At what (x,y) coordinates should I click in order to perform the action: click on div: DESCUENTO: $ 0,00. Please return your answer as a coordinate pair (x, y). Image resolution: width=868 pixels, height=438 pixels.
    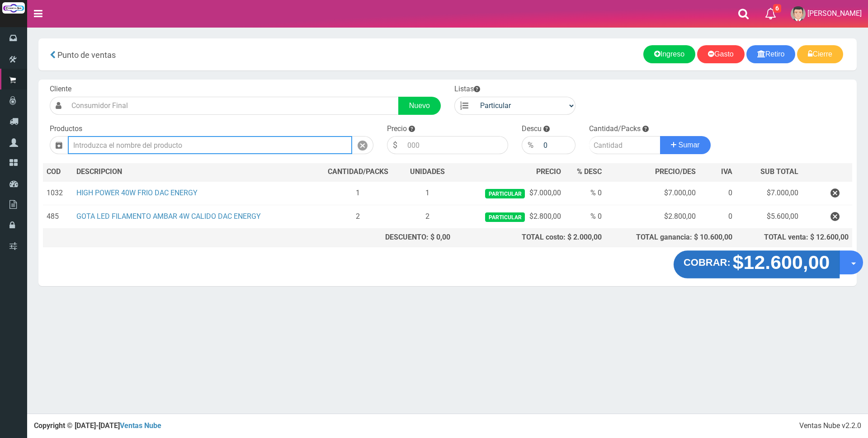
    Looking at the image, I should click on (384, 237).